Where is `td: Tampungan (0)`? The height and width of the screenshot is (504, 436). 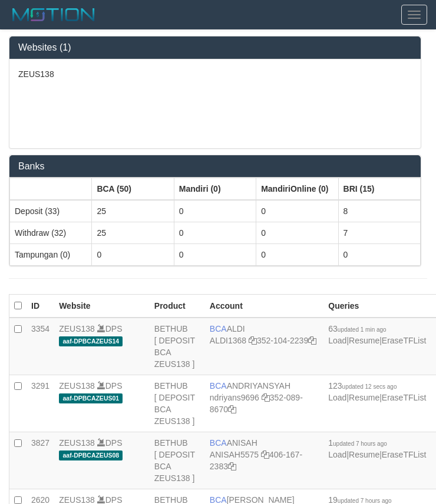 td: Tampungan (0) is located at coordinates (51, 255).